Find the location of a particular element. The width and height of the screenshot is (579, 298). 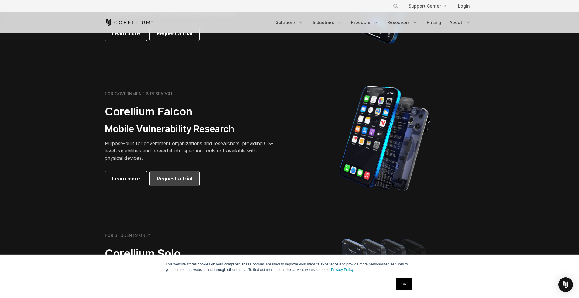

a: Solutions is located at coordinates (290, 22).